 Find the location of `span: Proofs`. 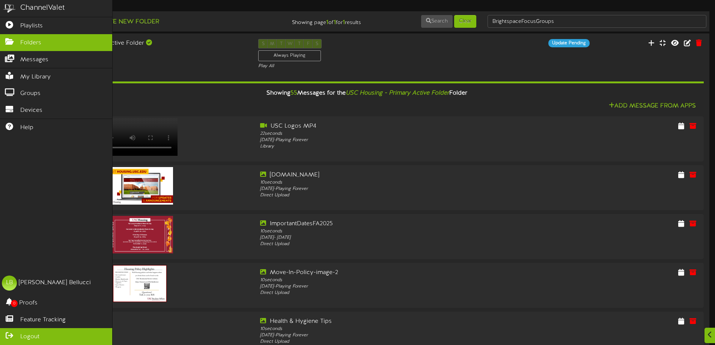

span: Proofs is located at coordinates (28, 303).